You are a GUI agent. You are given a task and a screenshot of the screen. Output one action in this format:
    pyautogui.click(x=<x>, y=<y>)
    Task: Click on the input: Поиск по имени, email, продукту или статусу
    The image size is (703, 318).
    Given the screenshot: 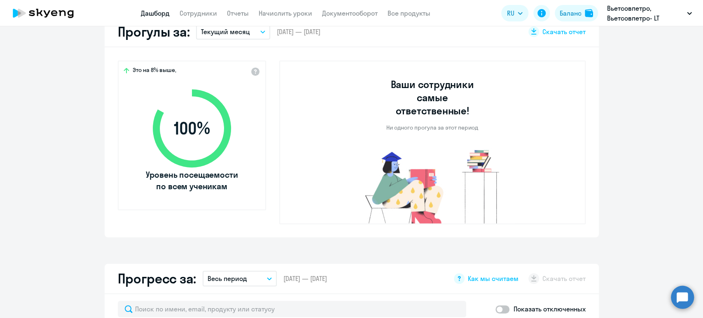 What is the action you would take?
    pyautogui.click(x=292, y=309)
    